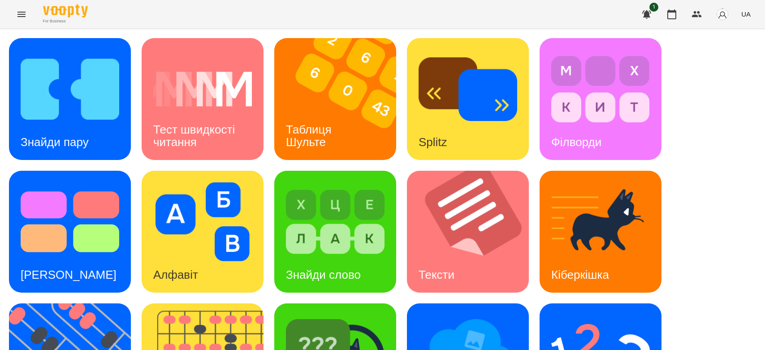 This screenshot has height=350, width=765. What do you see at coordinates (202, 222) in the screenshot?
I see `img: Алфавіт` at bounding box center [202, 222].